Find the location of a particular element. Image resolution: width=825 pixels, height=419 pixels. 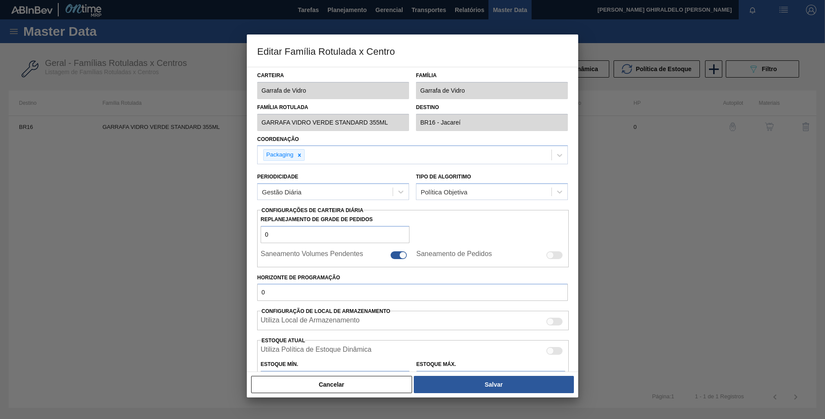

label: Periodicidade is located at coordinates (278, 177).